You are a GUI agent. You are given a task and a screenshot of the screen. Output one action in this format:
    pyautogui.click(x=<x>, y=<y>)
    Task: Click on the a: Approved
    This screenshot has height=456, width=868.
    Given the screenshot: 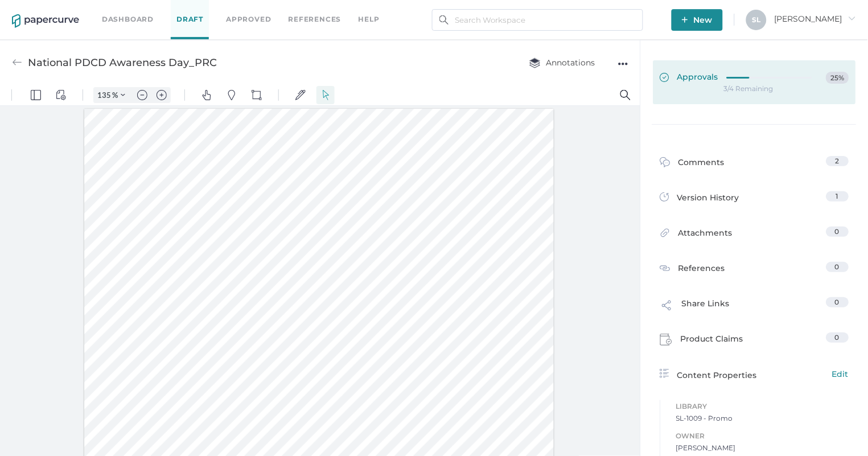 What is the action you would take?
    pyautogui.click(x=248, y=19)
    